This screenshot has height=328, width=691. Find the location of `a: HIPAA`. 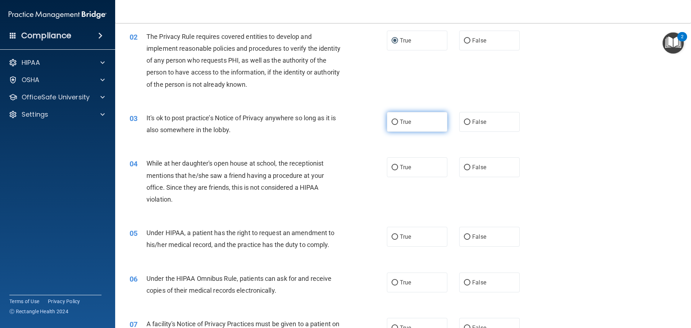

a: HIPAA is located at coordinates (56, 63).